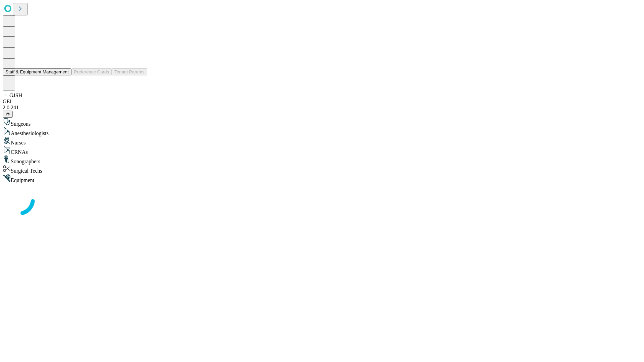 The width and height of the screenshot is (644, 362). What do you see at coordinates (322, 102) in the screenshot?
I see `div: GEI` at bounding box center [322, 102].